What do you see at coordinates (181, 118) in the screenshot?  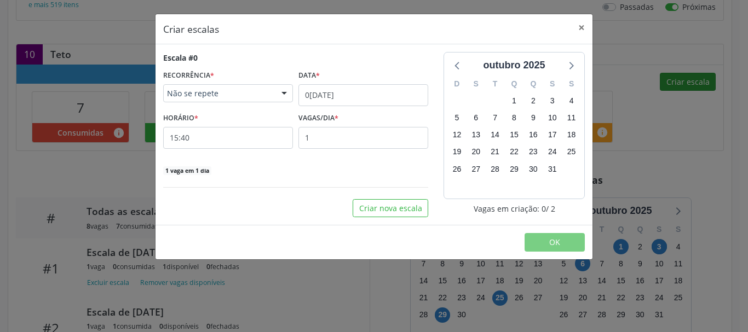 I see `label: HORÁRIO` at bounding box center [181, 118].